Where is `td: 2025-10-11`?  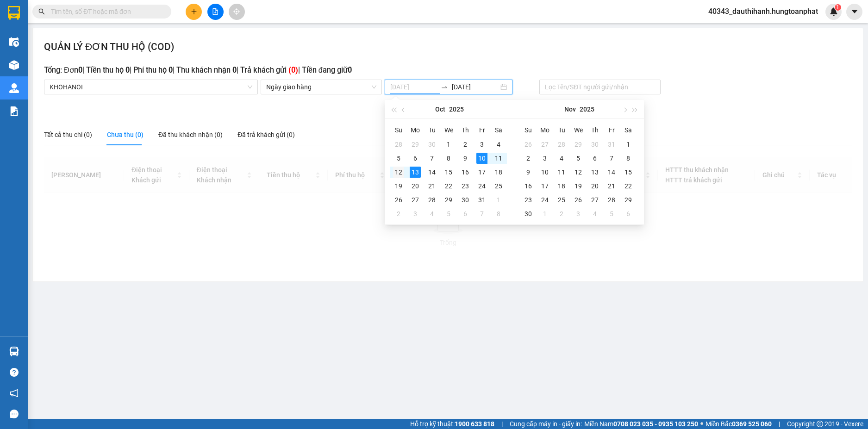 td: 2025-10-11 is located at coordinates (499, 158).